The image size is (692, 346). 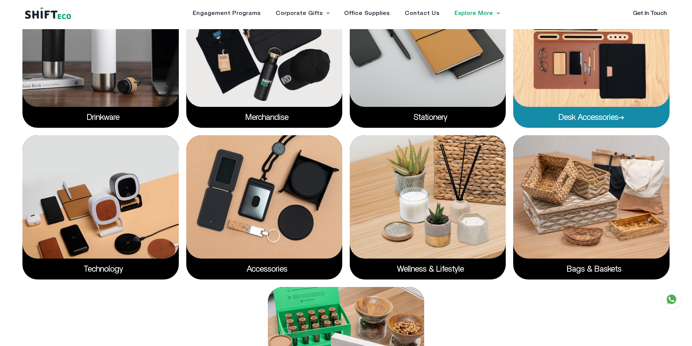 I want to click on a: Wellness & Lifestyle, so click(x=428, y=269).